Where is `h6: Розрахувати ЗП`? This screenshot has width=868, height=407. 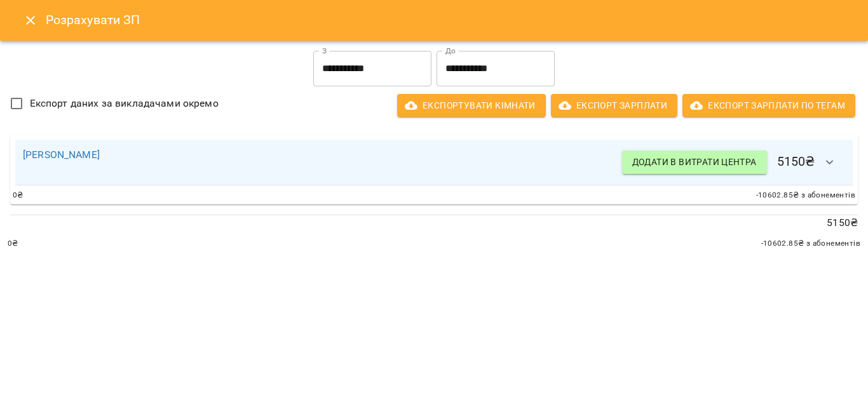
h6: Розрахувати ЗП is located at coordinates (450, 19).